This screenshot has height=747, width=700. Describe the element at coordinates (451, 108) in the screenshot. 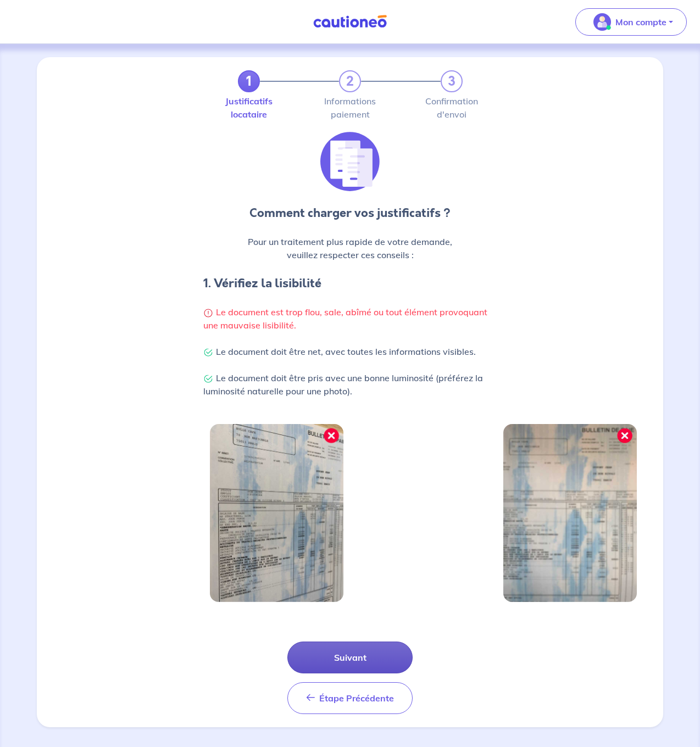

I see `label: Confirmation d'envoi` at that location.